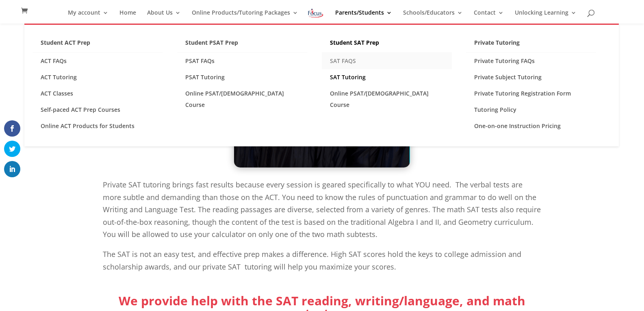  Describe the element at coordinates (546, 16) in the screenshot. I see `a: Unlocking Learning` at that location.